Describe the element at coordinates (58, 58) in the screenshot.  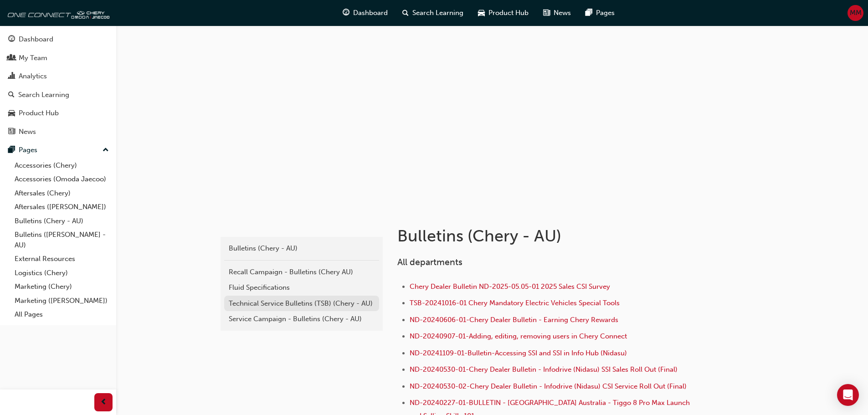
I see `a: My Team` at that location.